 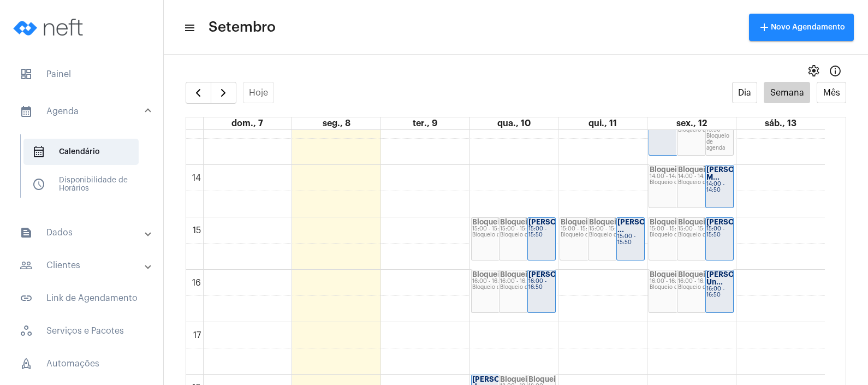 I want to click on mat-panel-title: Agenda, so click(x=83, y=112).